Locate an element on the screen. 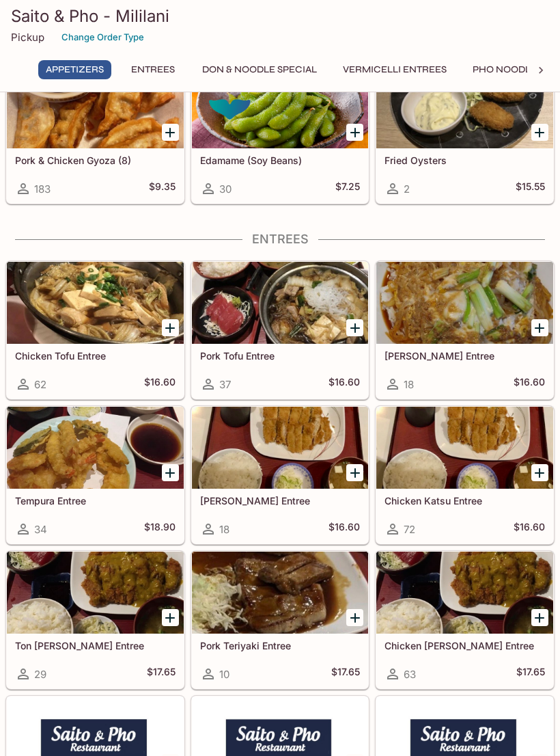  h5: $18.90 is located at coordinates (160, 529).